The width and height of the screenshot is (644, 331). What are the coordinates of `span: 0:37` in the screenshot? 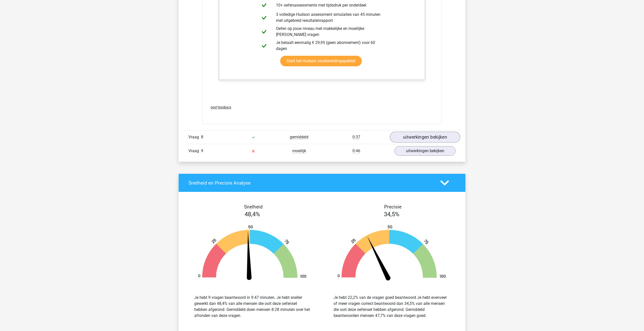 It's located at (356, 137).